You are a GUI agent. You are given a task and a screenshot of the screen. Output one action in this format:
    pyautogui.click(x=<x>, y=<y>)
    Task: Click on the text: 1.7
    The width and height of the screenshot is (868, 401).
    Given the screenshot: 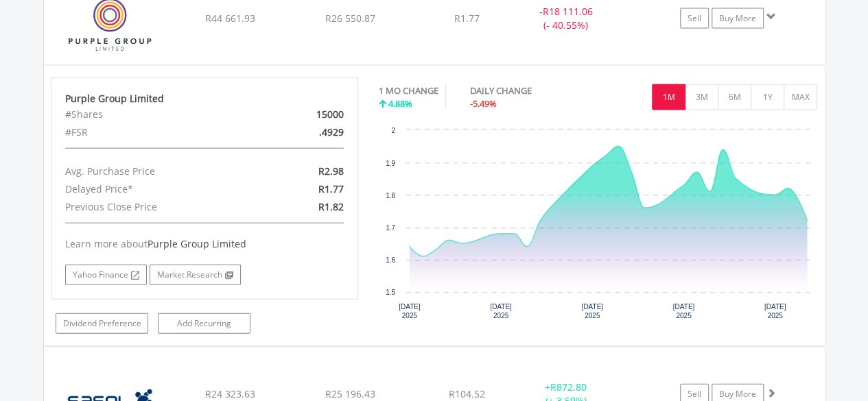 What is the action you would take?
    pyautogui.click(x=391, y=228)
    